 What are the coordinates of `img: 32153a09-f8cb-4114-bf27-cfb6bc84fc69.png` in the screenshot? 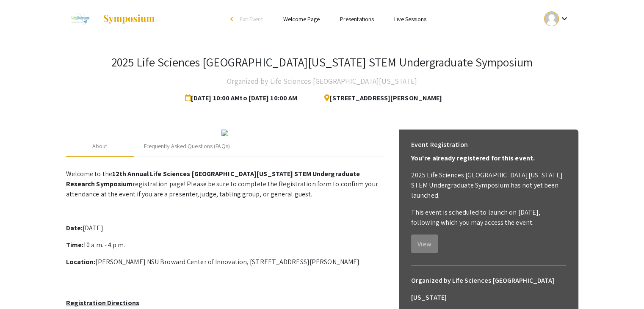 It's located at (225, 133).